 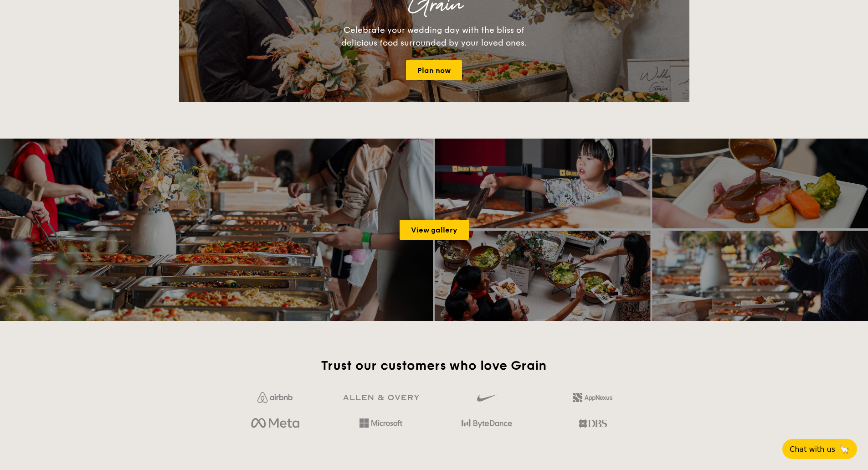 I want to click on img: GRg3jHAAAAABJRU5ErkJggg==, so click(x=381, y=397).